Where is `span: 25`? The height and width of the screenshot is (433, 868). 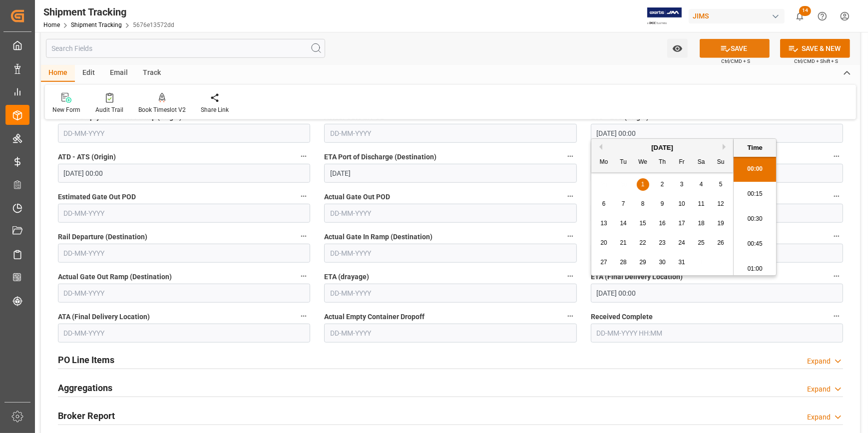
span: 25 is located at coordinates (701, 243).